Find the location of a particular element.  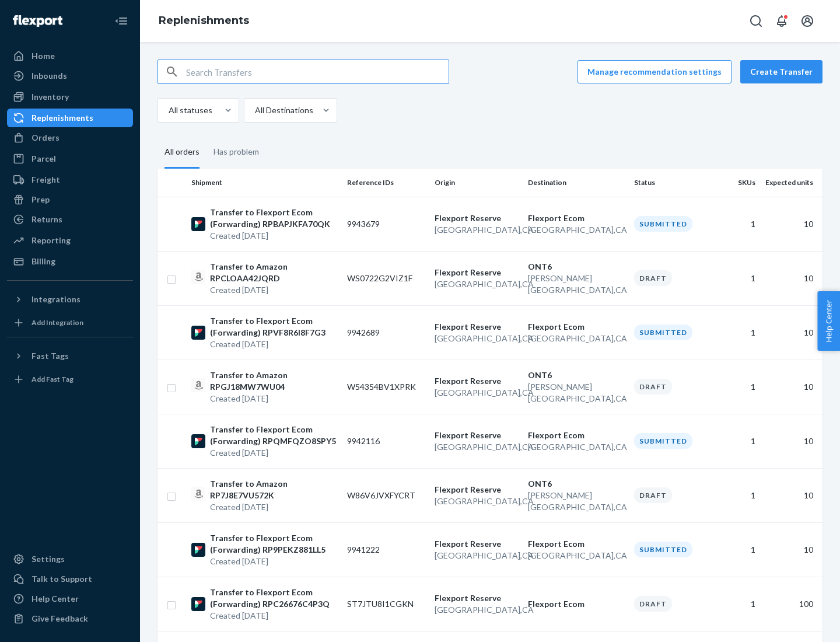

img: Flexport logo is located at coordinates (37, 21).